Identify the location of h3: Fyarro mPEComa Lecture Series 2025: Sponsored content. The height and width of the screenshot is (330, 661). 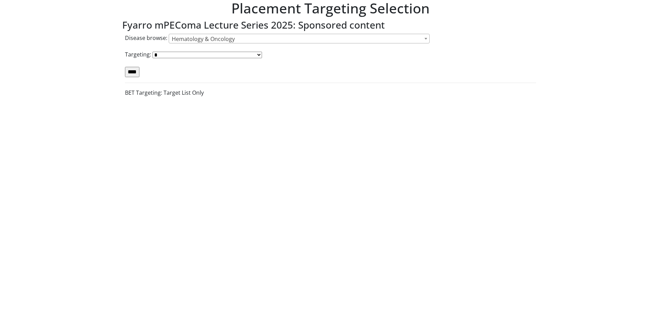
(331, 25).